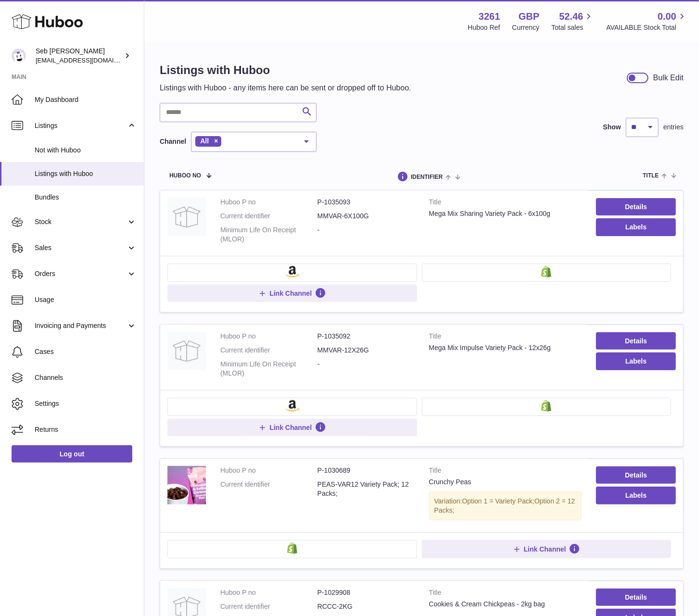  What do you see at coordinates (506, 604) in the screenshot?
I see `div: Cookies & Cream Chickpeas - 2kg bag` at bounding box center [506, 604].